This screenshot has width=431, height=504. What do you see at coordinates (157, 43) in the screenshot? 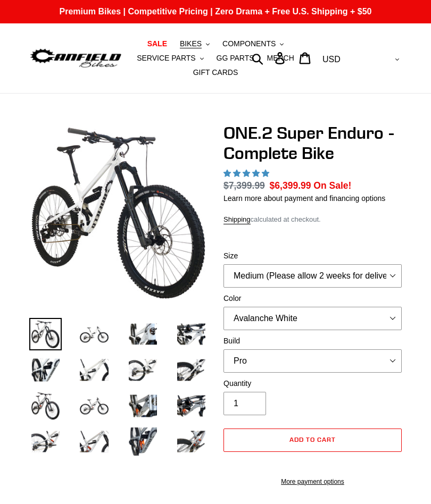
I see `span: SALE` at bounding box center [157, 43].